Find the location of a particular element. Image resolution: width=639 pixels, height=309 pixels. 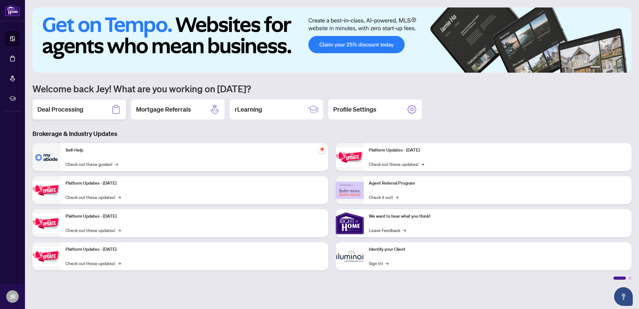

button: 5 is located at coordinates (619, 68).